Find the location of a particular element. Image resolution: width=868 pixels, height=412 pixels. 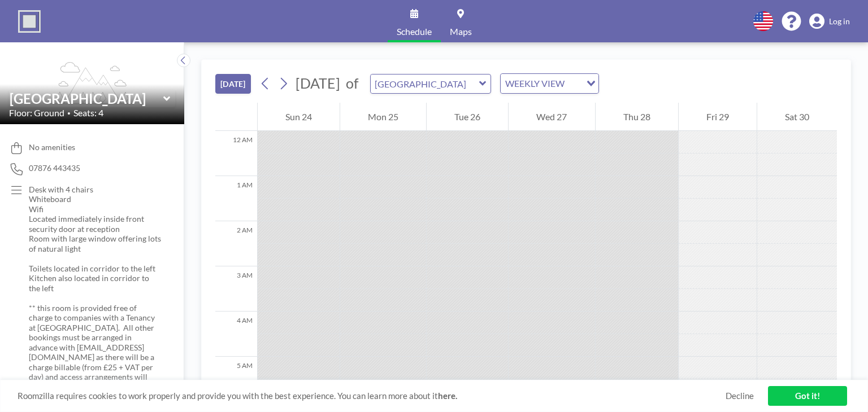

div: 4 AM is located at coordinates (236, 334).